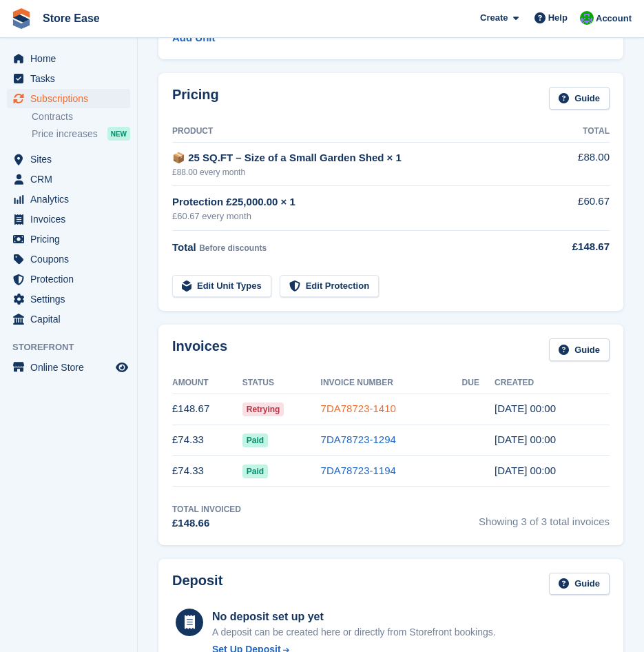  I want to click on span: Storefront, so click(74, 347).